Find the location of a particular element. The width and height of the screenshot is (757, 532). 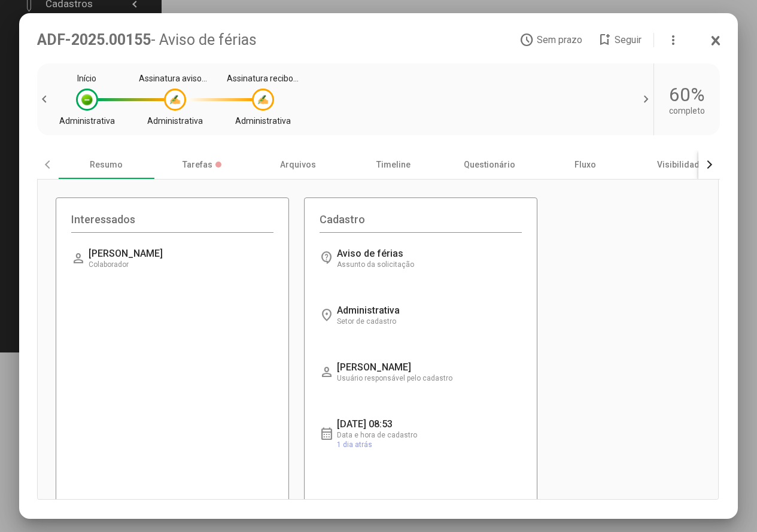

mat-icon: more_vert is located at coordinates (674, 40).